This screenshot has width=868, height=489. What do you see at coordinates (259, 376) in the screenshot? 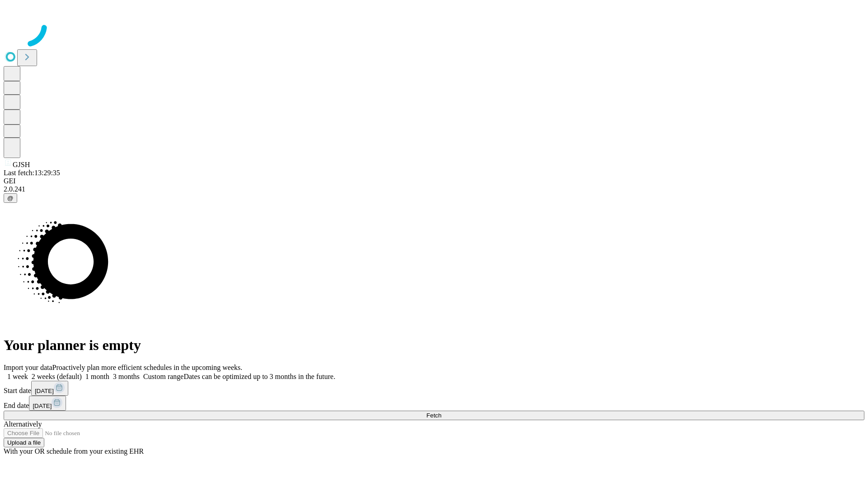
I see `span: Dates can be optimized up to 3 months in the future.` at bounding box center [259, 376].